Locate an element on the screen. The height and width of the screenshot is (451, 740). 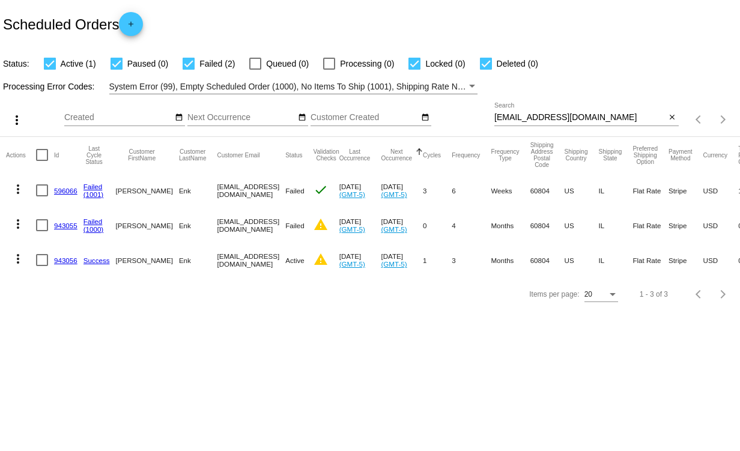
button: Change sorting for FrequencyType is located at coordinates (504, 155).